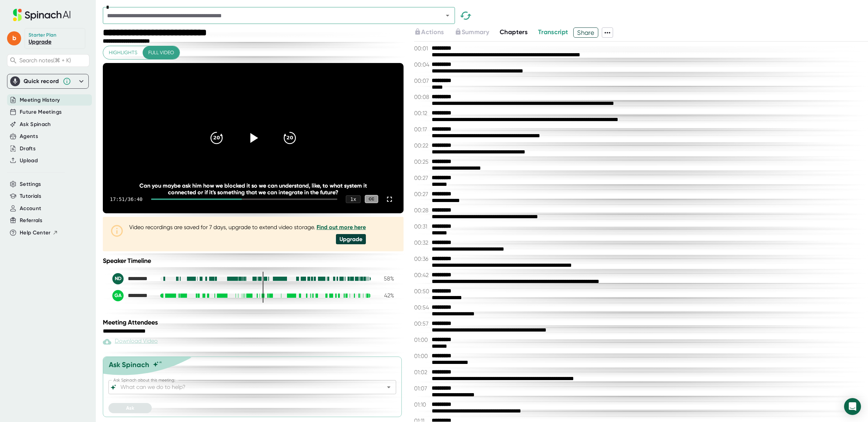 The width and height of the screenshot is (868, 422). What do you see at coordinates (28, 148) in the screenshot?
I see `button: Drafts` at bounding box center [28, 148].